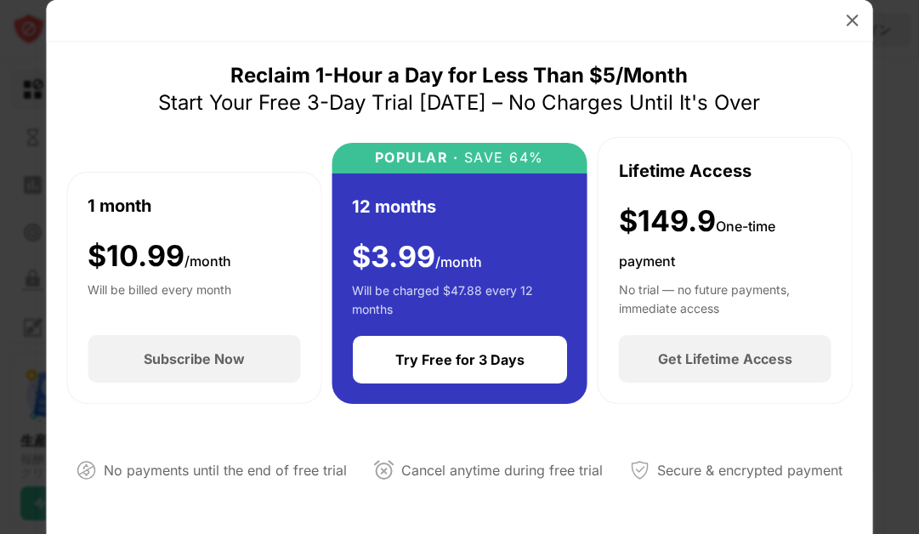 This screenshot has height=534, width=919. Describe the element at coordinates (87, 470) in the screenshot. I see `img: not-paying` at that location.